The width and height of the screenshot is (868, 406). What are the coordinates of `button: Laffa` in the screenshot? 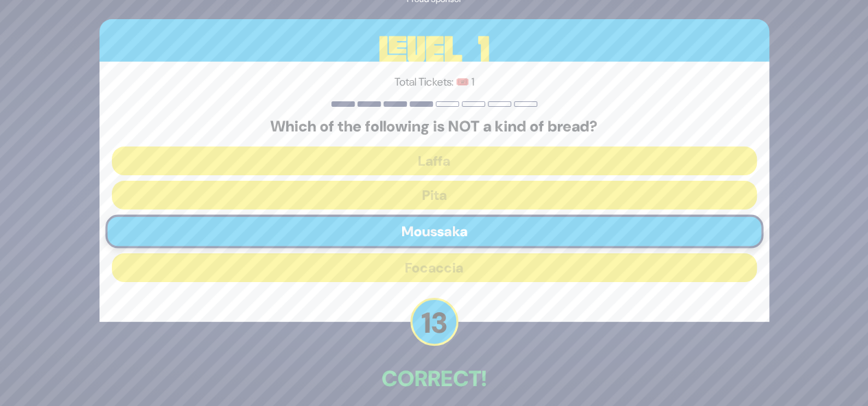 It's located at (434, 161).